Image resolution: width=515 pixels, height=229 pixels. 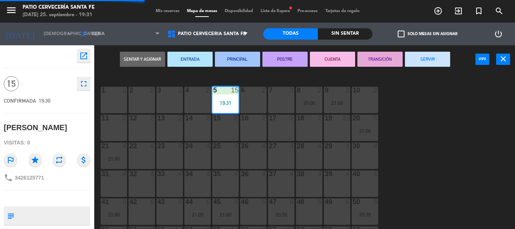 I want to click on button: menu, so click(x=11, y=11).